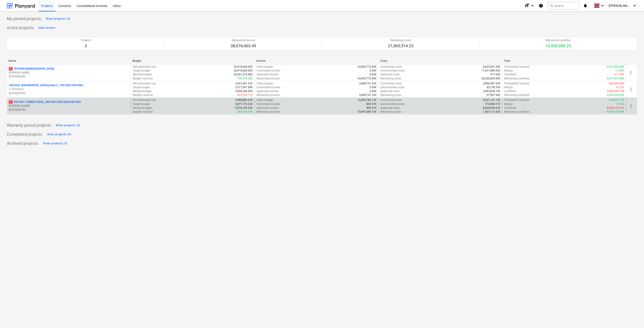  I want to click on p: 8,984,775.84€, so click(615, 112).